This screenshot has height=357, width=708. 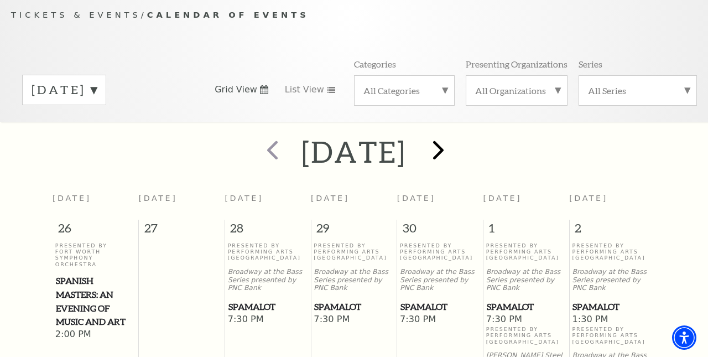 What do you see at coordinates (96, 335) in the screenshot?
I see `span: 2:00 PM` at bounding box center [96, 335].